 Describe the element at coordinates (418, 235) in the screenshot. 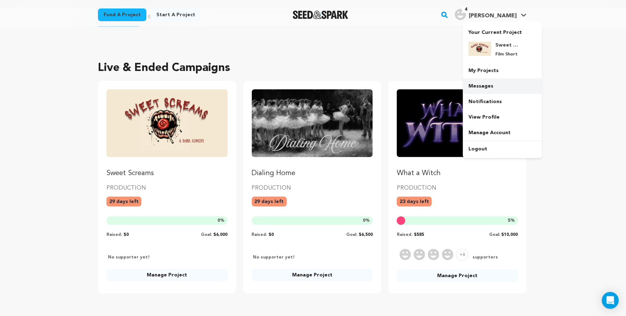

I see `span: $585` at that location.